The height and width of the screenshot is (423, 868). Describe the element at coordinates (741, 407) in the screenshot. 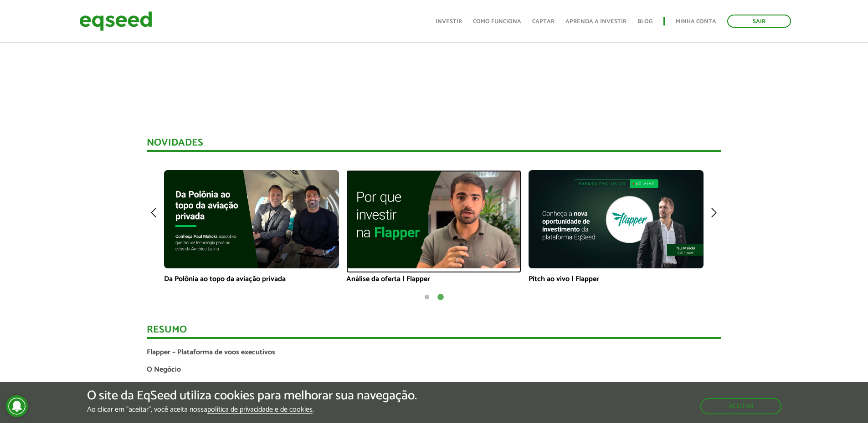

I see `button: Aceitar` at that location.